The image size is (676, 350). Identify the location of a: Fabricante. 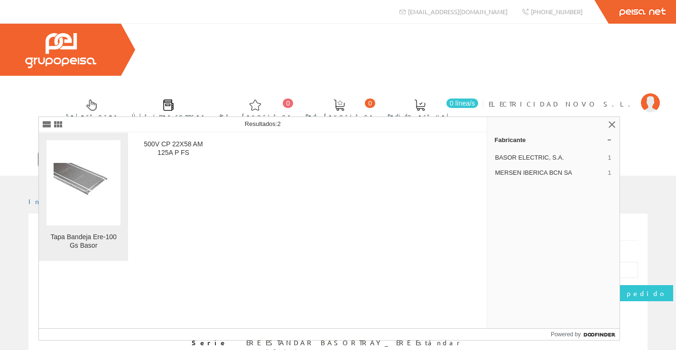
(553, 140).